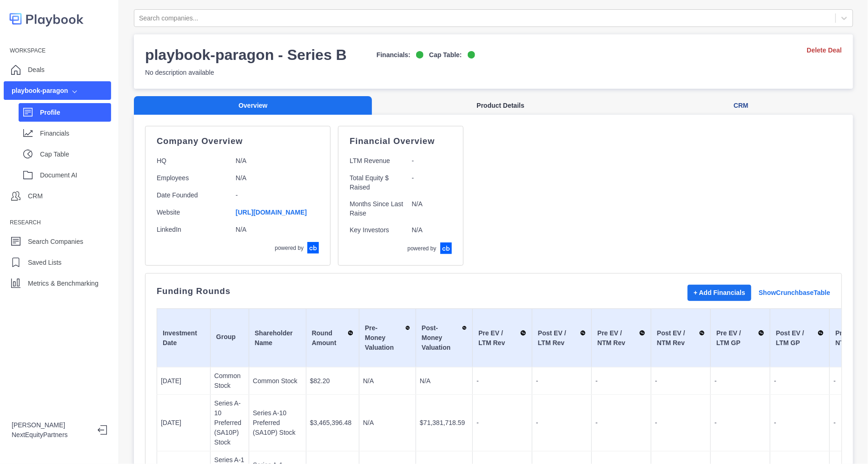 This screenshot has width=868, height=464. What do you see at coordinates (680, 338) in the screenshot?
I see `div: Post EV / NTM Rev` at bounding box center [680, 338].